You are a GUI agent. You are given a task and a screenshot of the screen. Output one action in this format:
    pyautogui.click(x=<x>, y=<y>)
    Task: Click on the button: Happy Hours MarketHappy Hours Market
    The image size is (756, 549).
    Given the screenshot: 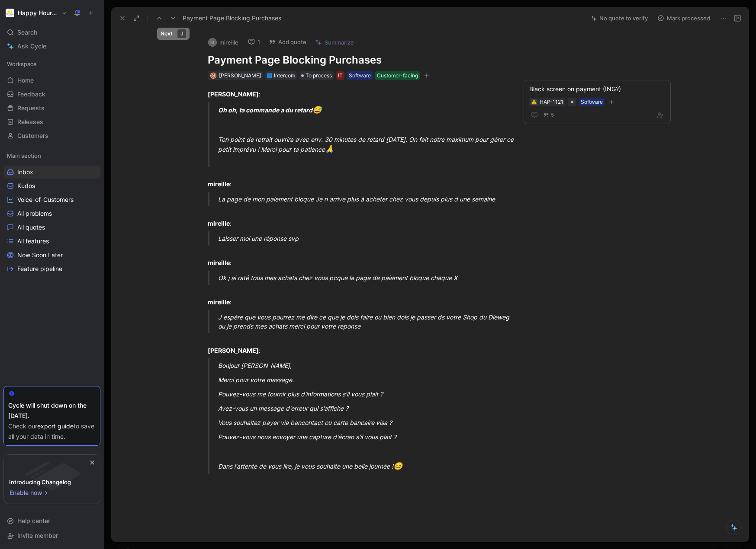 What is the action you would take?
    pyautogui.click(x=36, y=13)
    